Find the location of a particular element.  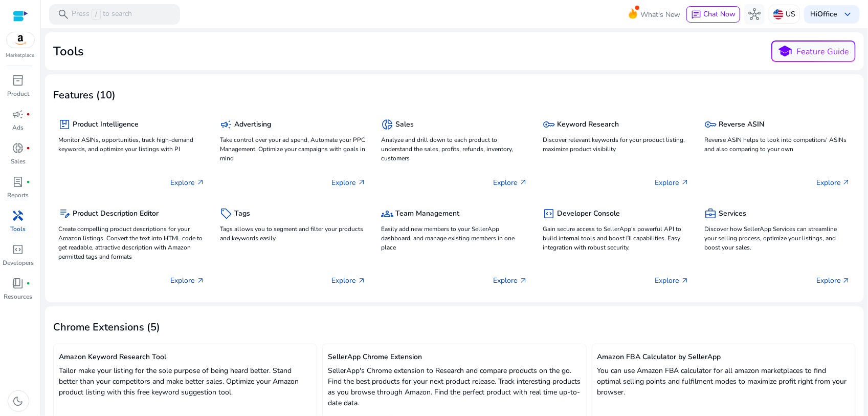

h5: Tags is located at coordinates (242, 213).